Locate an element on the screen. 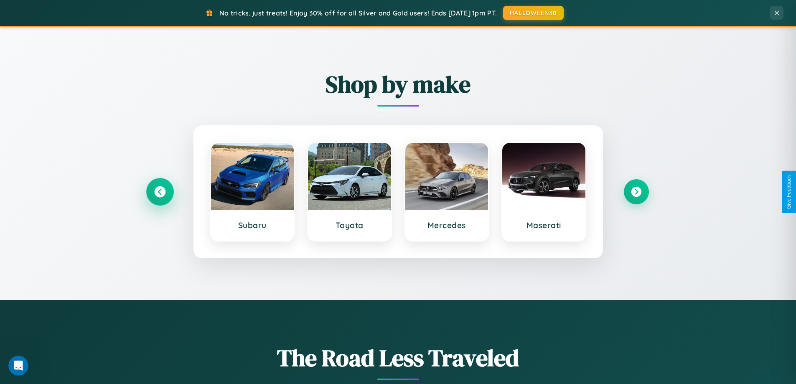 The image size is (796, 384). div: Give Feedback is located at coordinates (788, 192).